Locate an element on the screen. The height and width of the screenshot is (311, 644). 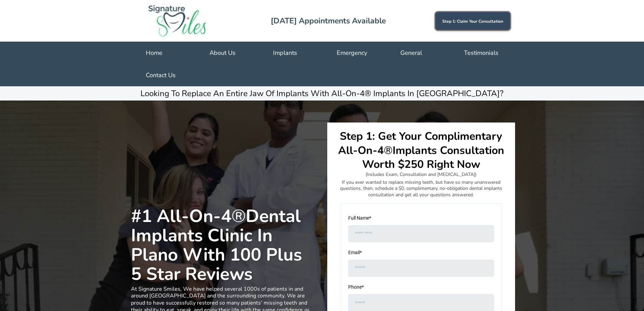
strong: Dental Implants Clinic In Plano With 100 Plus 5 Star Reviews is located at coordinates (216, 245).